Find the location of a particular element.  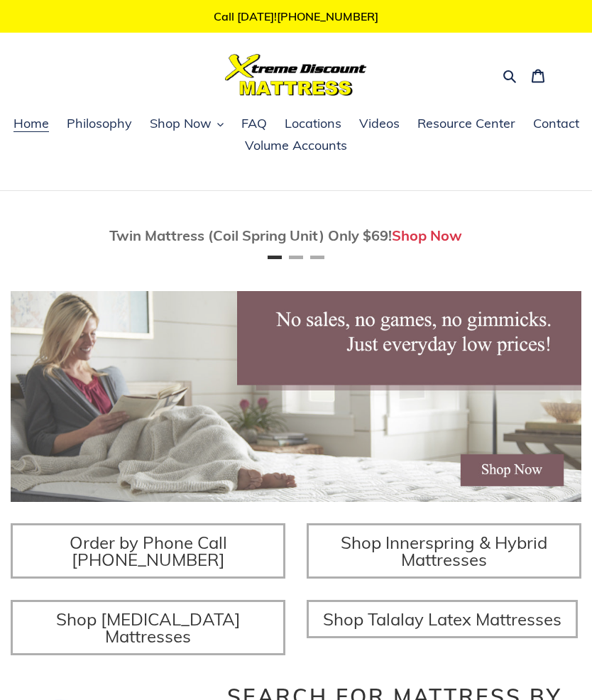

span: Volume Accounts is located at coordinates (296, 146).